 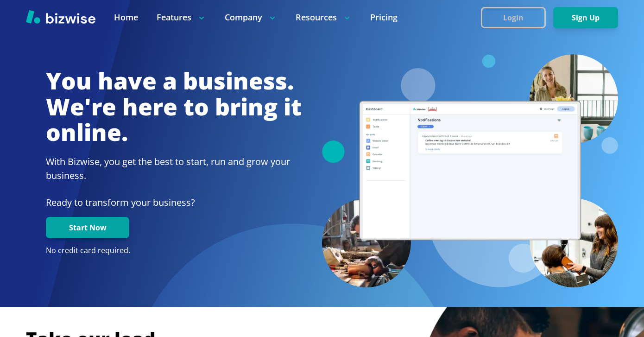 What do you see at coordinates (88, 228) in the screenshot?
I see `button: Start Now` at bounding box center [88, 228].